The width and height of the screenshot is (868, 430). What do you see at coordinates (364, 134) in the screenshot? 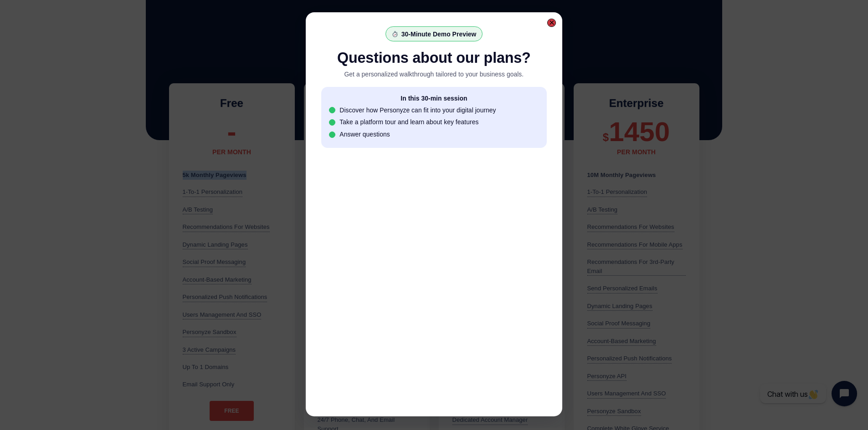
I see `div: Answer questions` at bounding box center [364, 134].